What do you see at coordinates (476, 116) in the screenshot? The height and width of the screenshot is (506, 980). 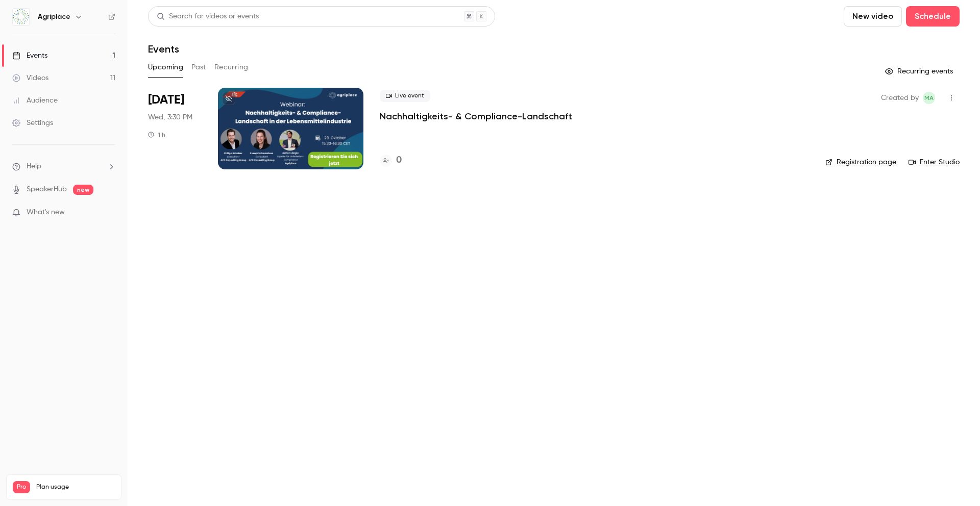 I see `a: Nachhaltigkeits- & Compliance-Landschaft` at bounding box center [476, 116].